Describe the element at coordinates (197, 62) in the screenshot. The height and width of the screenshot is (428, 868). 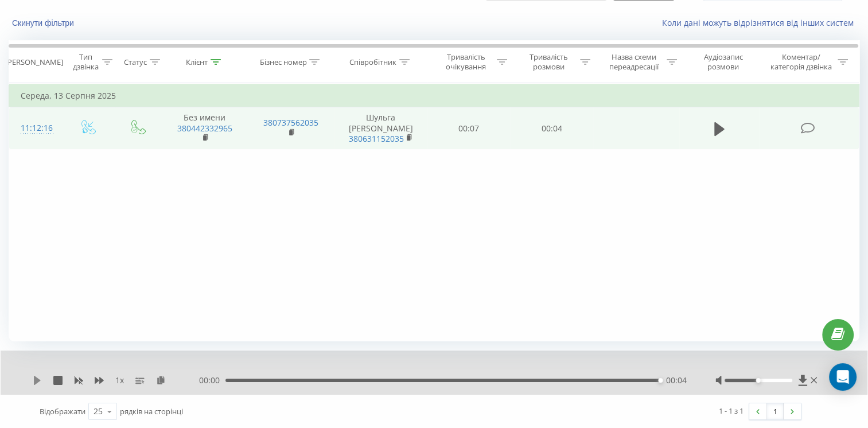
I see `div: Клієнт` at that location.